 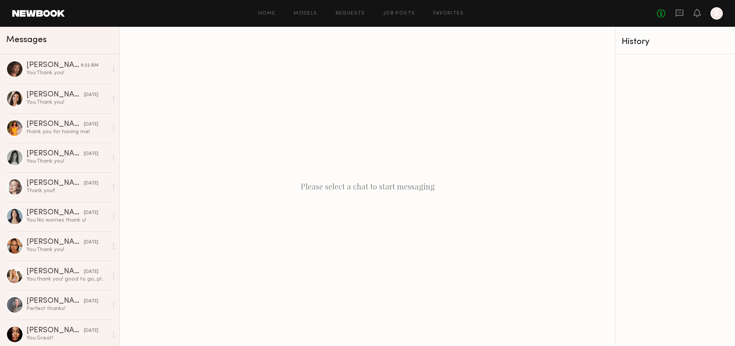 I want to click on a: Models, so click(x=305, y=13).